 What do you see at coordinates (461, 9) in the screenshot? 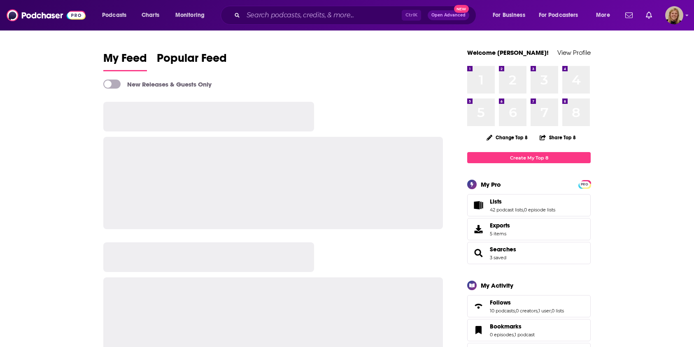
I see `span: New` at bounding box center [461, 9].